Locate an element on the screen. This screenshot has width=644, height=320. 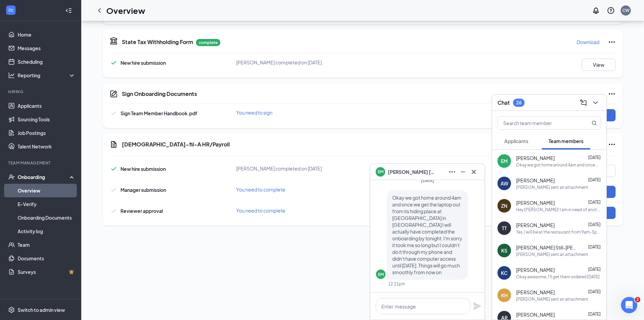
svg: WorkstreamLogo is located at coordinates (11, 10).